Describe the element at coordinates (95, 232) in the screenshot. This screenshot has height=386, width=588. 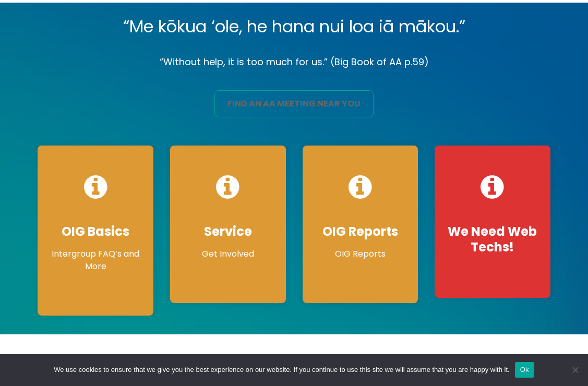
I see `h4: OIG Basics` at that location.